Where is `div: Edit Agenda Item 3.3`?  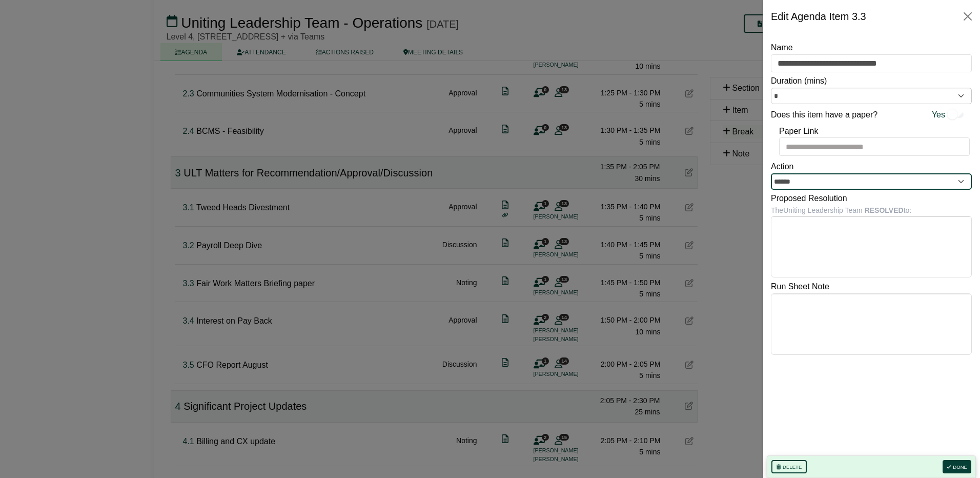
div: Edit Agenda Item 3.3 is located at coordinates (818, 16).